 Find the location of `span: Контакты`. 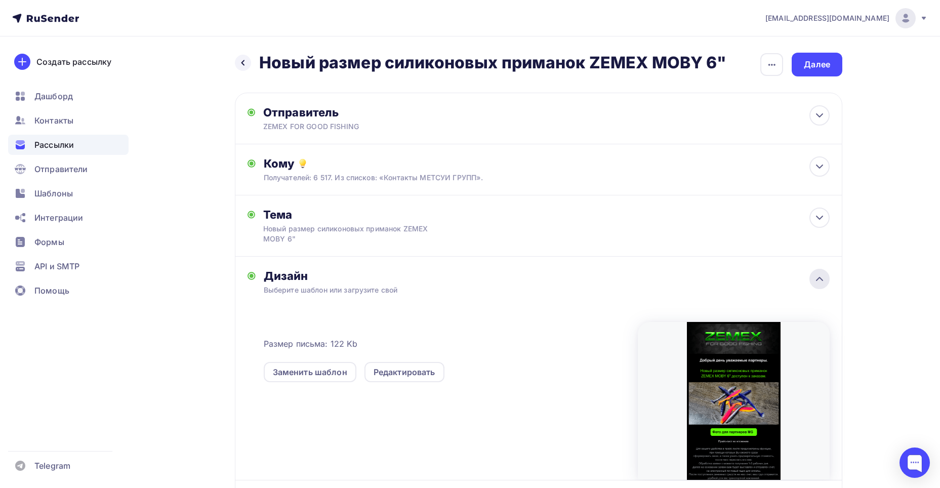

span: Контакты is located at coordinates (54, 120).